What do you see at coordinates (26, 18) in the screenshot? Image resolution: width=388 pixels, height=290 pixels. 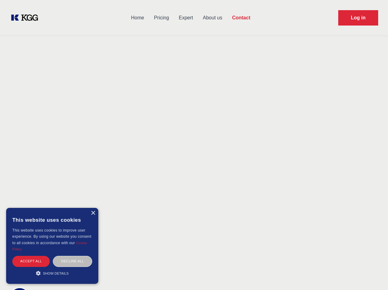 I see `a: KOL Knowledge Platform: Talk to Key External Experts (KEE)` at bounding box center [26, 18].